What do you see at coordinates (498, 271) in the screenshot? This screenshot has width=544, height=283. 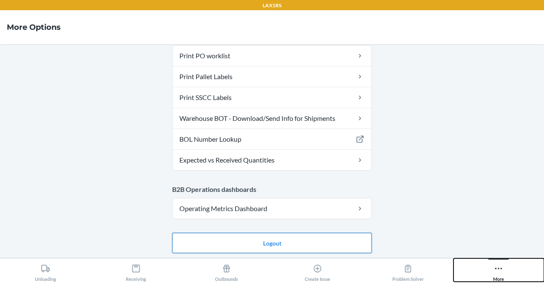 I see `div: More` at bounding box center [498, 271].